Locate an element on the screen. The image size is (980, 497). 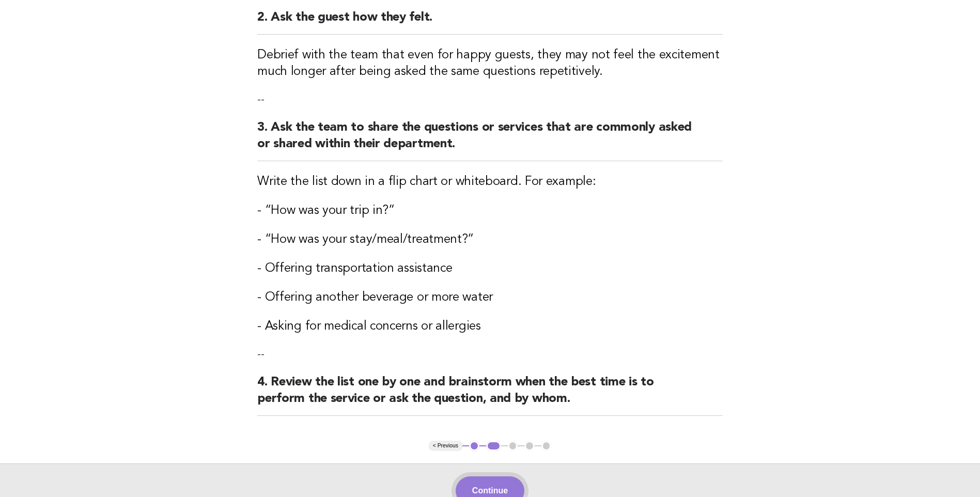
h3: - Offering transportation assistance is located at coordinates (490, 269).